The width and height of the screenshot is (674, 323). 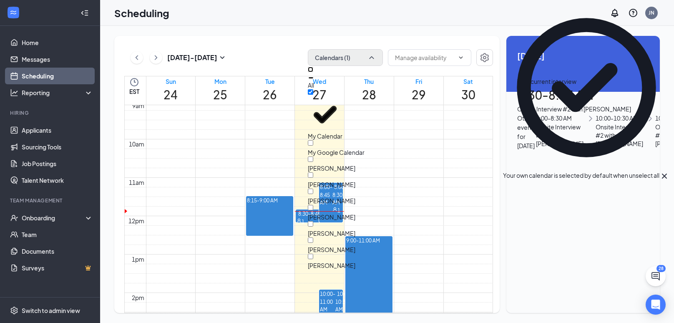 I want to click on h1: 25, so click(x=220, y=95).